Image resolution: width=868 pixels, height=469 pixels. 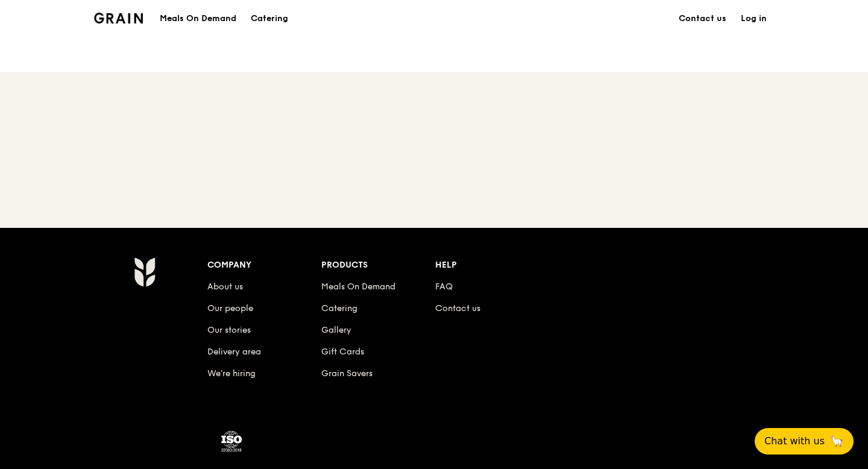 I want to click on a: Gift Cards, so click(x=342, y=351).